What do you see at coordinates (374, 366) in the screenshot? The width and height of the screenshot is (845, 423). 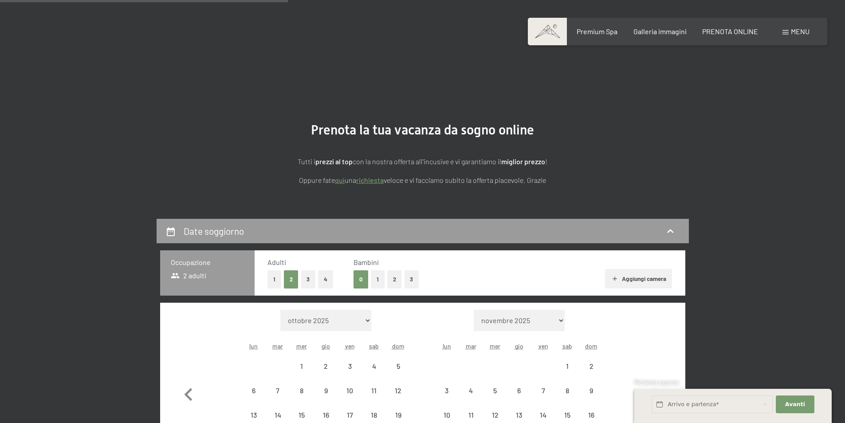 I see `div: Sat Oct 04 2025` at bounding box center [374, 366].